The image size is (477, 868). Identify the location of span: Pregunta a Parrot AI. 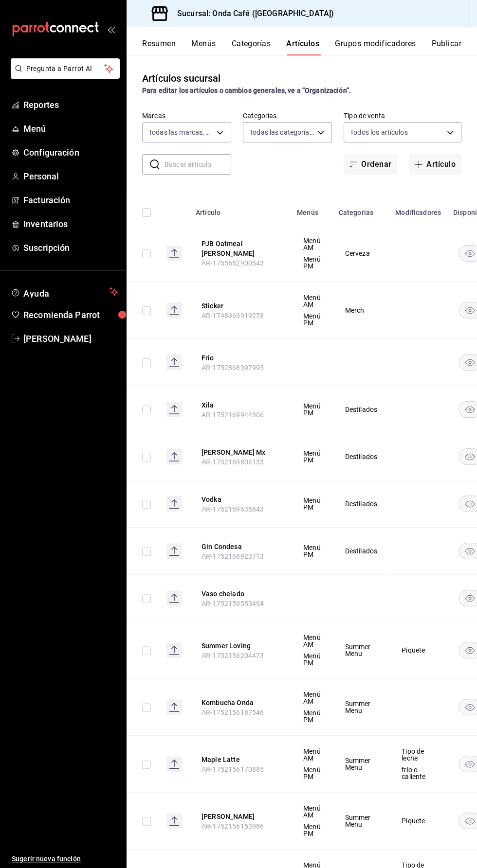
(65, 69).